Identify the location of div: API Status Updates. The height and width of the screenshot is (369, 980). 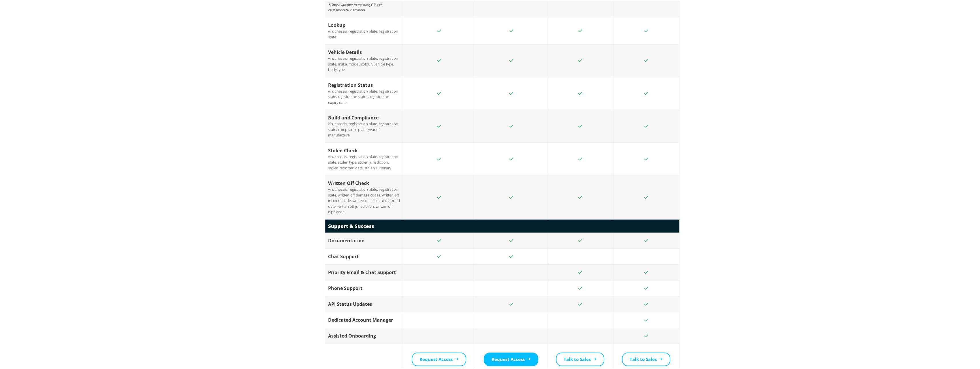
(364, 303).